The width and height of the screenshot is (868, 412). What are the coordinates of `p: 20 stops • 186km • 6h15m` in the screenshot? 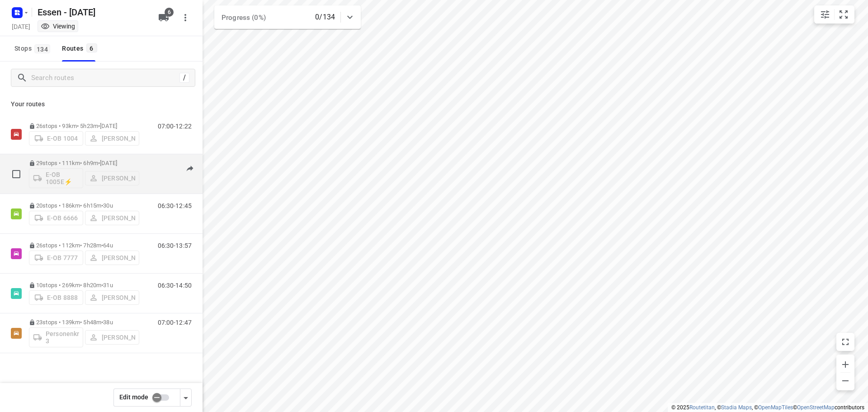 It's located at (84, 206).